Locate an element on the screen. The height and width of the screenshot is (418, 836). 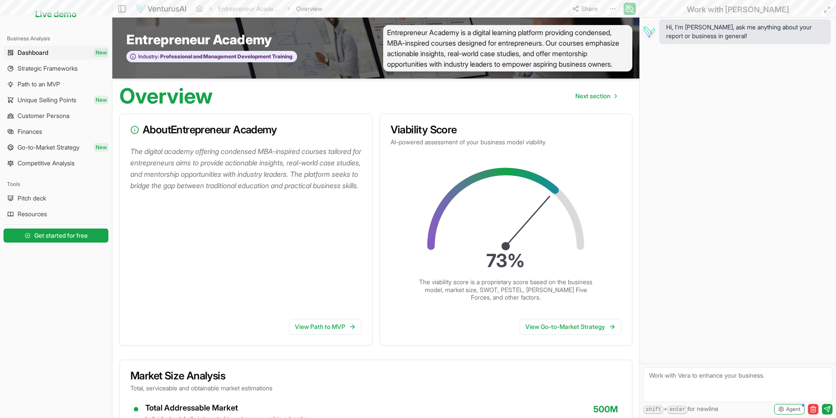
div: Business Analysis is located at coordinates (56, 39).